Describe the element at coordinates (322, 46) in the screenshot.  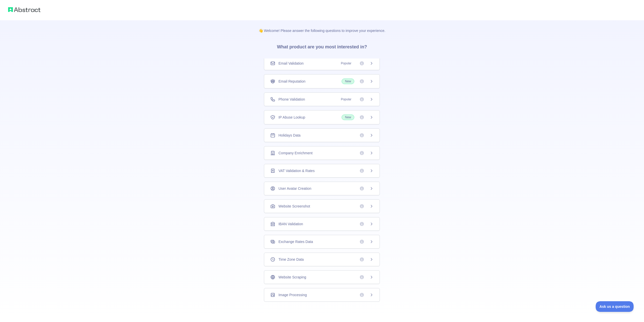
I see `h3: What product are you most interested in?` at that location.